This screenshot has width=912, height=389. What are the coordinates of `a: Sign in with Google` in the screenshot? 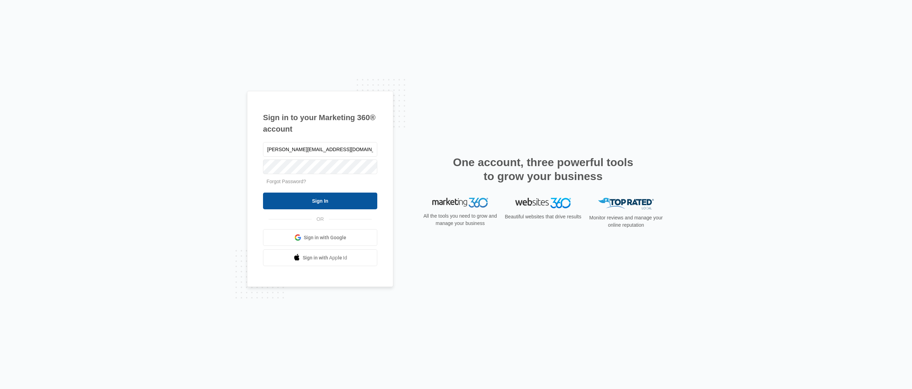 It's located at (320, 238).